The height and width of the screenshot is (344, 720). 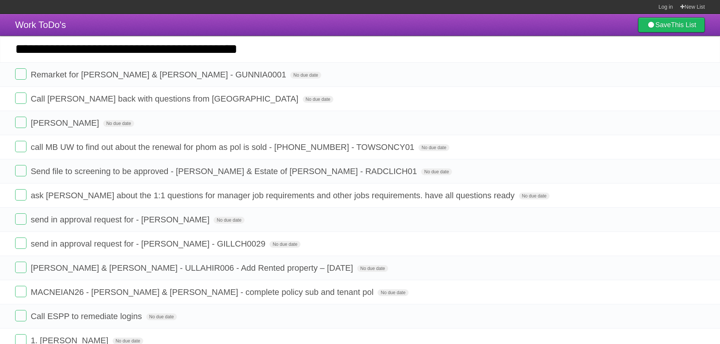 What do you see at coordinates (40, 25) in the screenshot?
I see `span: Work ToDo's` at bounding box center [40, 25].